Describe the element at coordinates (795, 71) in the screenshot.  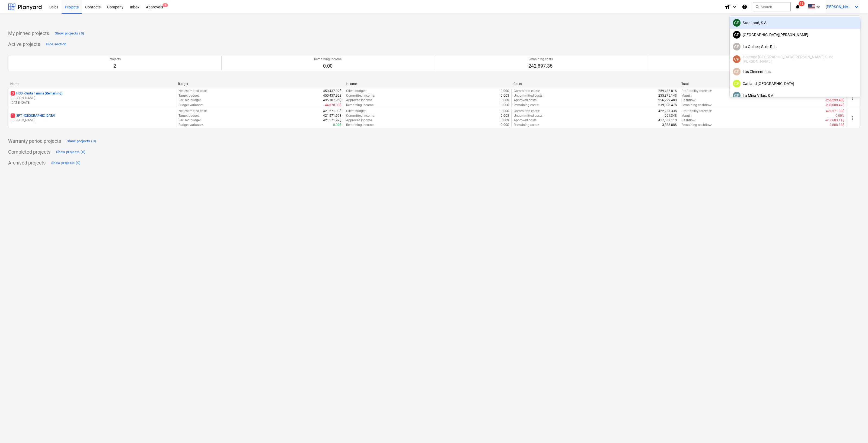
I see `div: Las Clementinas` at that location.